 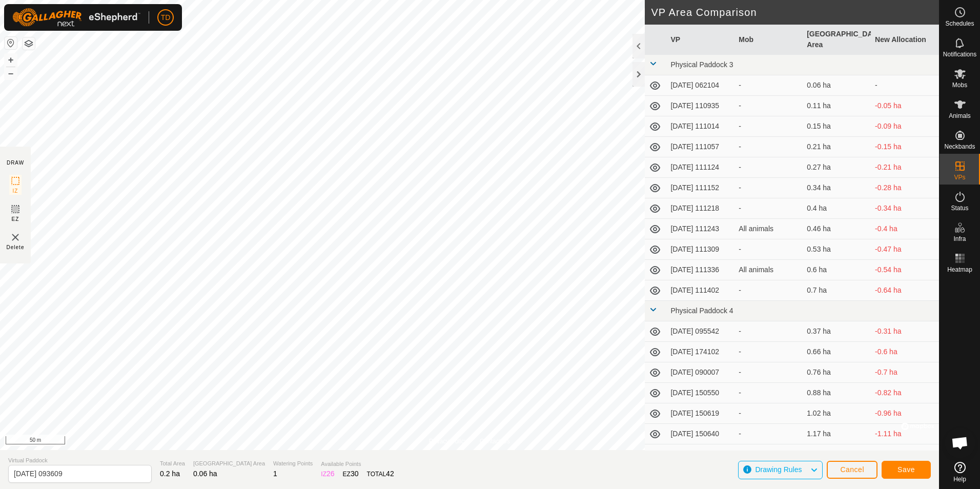 I want to click on span: Infra, so click(x=959, y=239).